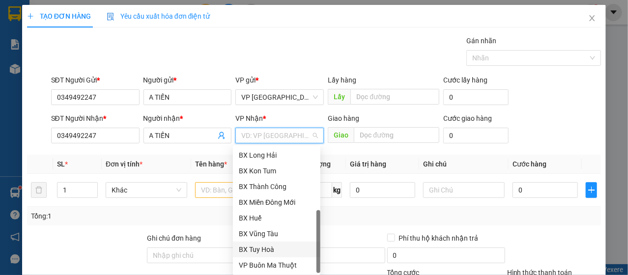 This screenshot has width=628, height=275. I want to click on div: VP gửi, so click(280, 80).